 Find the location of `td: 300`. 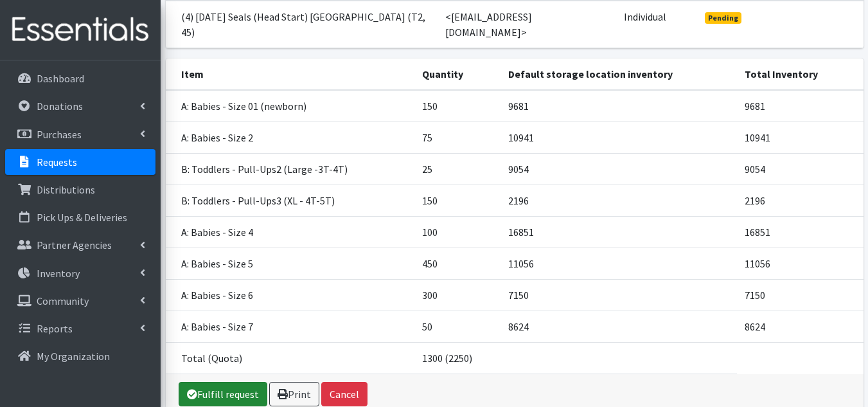

td: 300 is located at coordinates (458, 294).